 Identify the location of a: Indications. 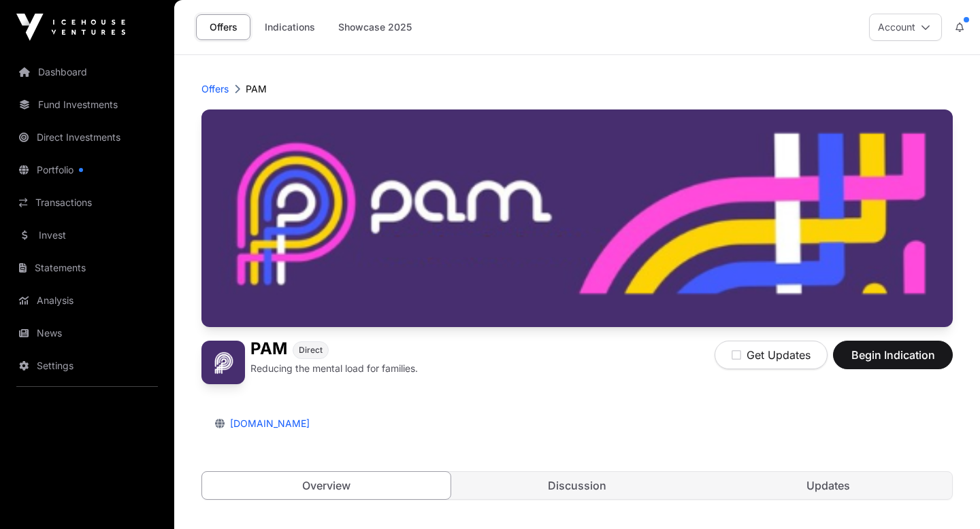
(290, 27).